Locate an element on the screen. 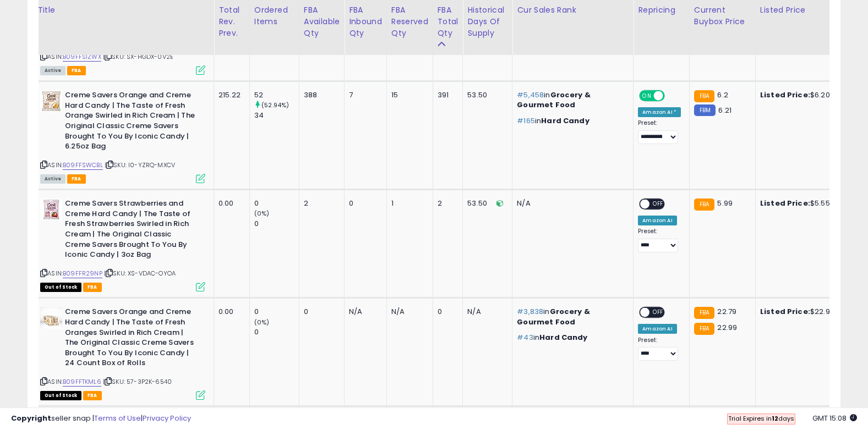  div: Cur Sales Rank is located at coordinates (572, 10).